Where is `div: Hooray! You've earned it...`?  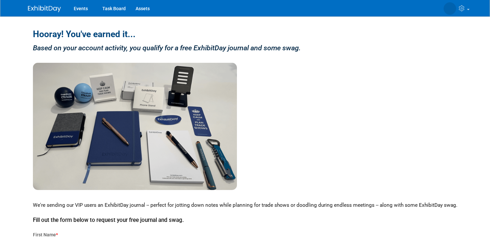
div: Hooray! You've earned it... is located at coordinates (250, 34).